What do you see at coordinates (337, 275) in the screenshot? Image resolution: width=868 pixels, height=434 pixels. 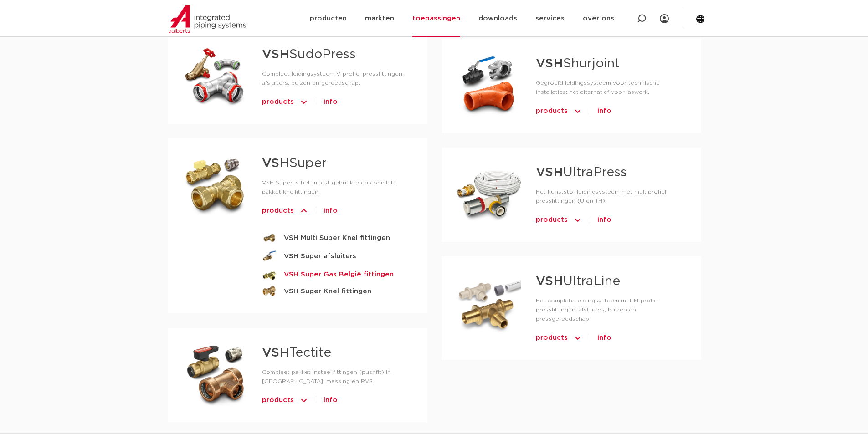 I see `a: VSH Super Gas België fittingen` at bounding box center [337, 275].